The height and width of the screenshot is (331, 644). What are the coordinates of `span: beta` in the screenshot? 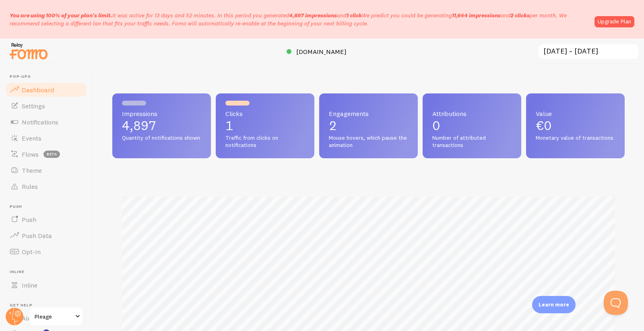 It's located at (51, 154).